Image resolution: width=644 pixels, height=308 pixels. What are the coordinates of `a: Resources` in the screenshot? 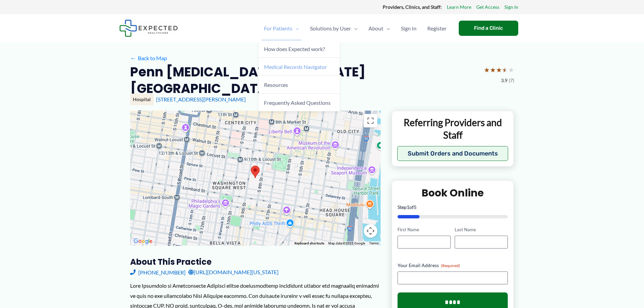 It's located at (299, 85).